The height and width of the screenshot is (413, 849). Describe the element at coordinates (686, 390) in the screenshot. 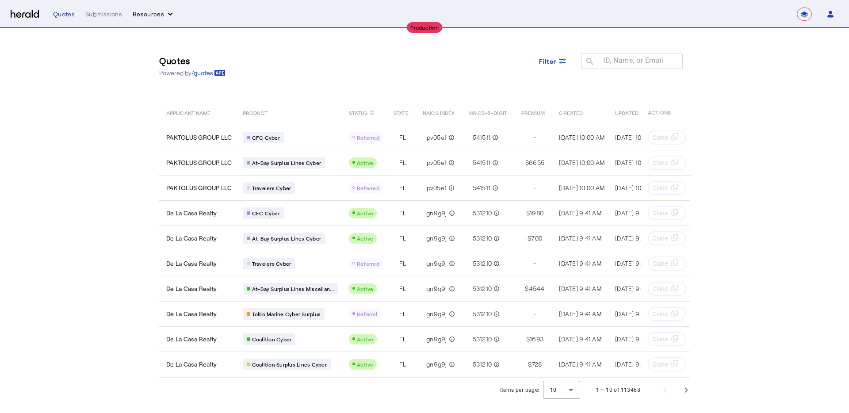

I see `button: Next page` at that location.